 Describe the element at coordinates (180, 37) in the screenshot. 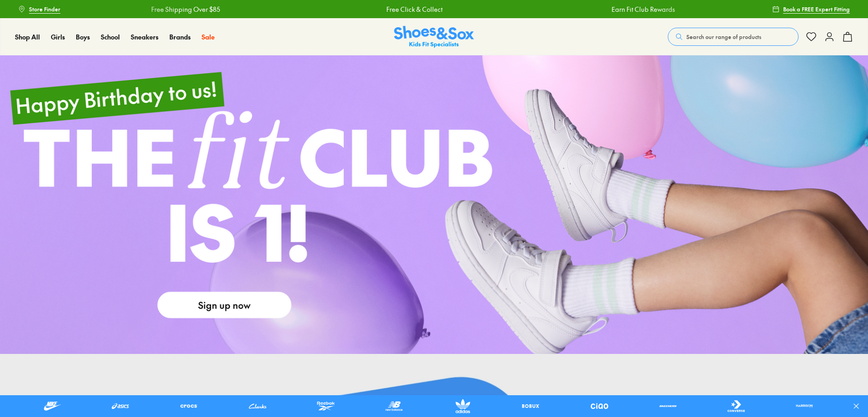

I see `span: Brands` at that location.